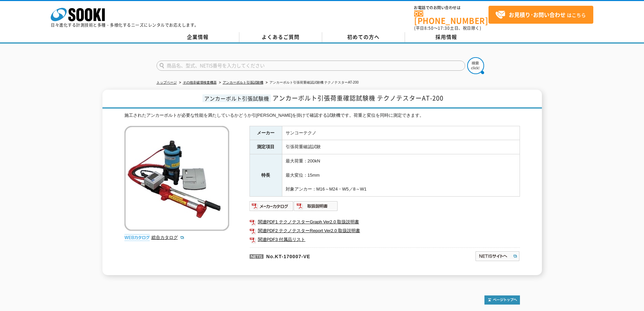 The width and height of the screenshot is (644, 311). What do you see at coordinates (200, 82) in the screenshot?
I see `a: その他非破壊検査機器` at bounding box center [200, 82].